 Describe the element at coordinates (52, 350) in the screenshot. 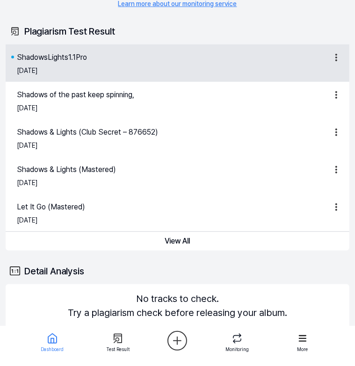

I see `div: Dashboard` at that location.